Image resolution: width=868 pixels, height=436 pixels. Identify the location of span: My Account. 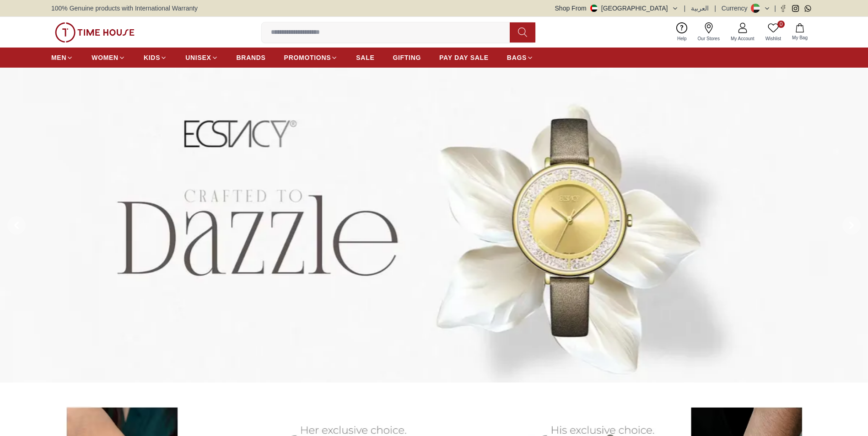
(742, 39).